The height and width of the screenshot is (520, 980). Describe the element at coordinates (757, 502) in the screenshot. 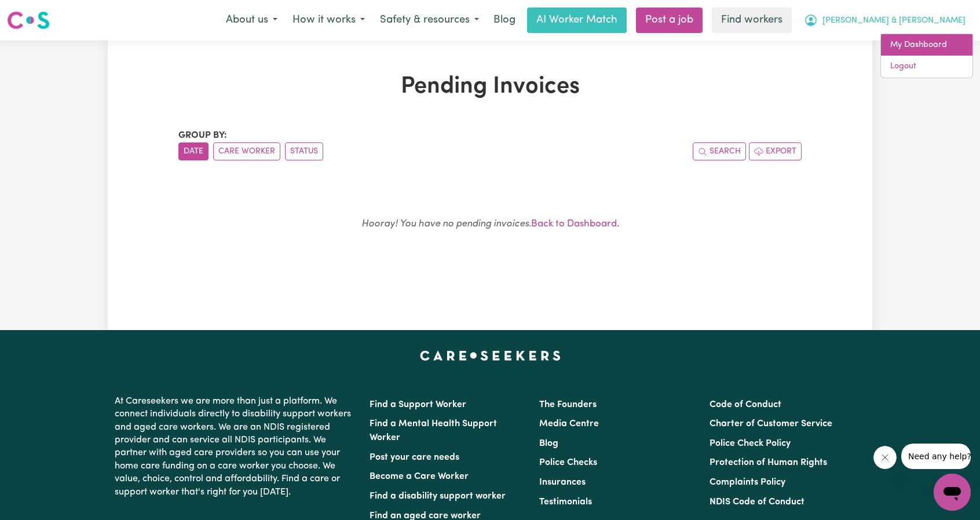

I see `a: NDIS Code of Conduct` at that location.